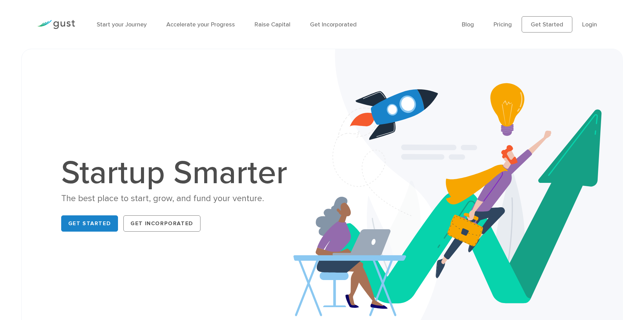  What do you see at coordinates (272, 25) in the screenshot?
I see `a: Raise Capital` at bounding box center [272, 25].